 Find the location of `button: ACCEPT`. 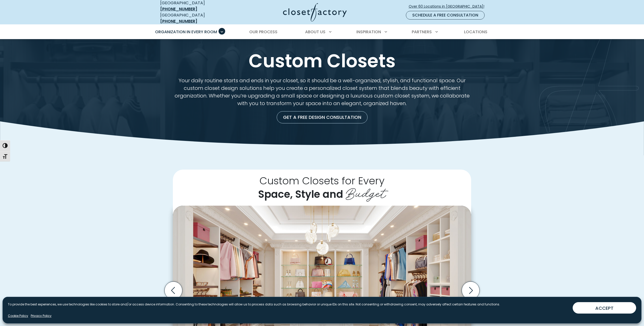

button: ACCEPT is located at coordinates (604, 308).